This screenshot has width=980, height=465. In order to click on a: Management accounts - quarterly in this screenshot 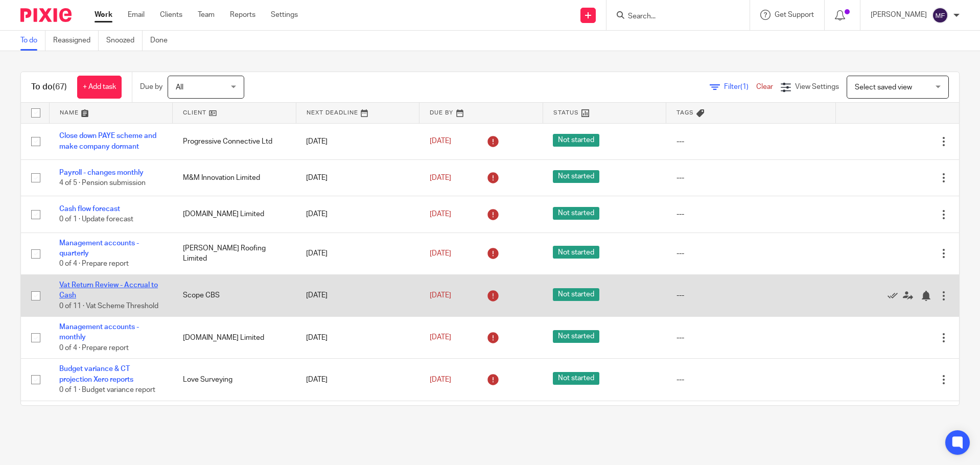, I will do `click(99, 249)`.